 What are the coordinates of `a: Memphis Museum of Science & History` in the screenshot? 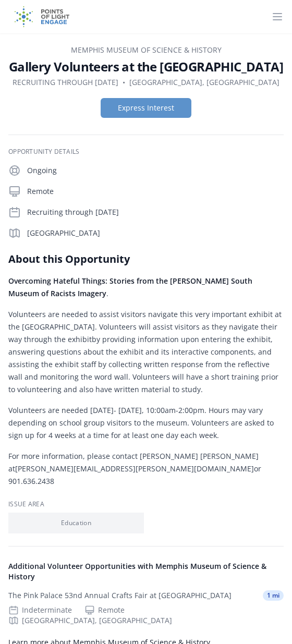 It's located at (146, 49).